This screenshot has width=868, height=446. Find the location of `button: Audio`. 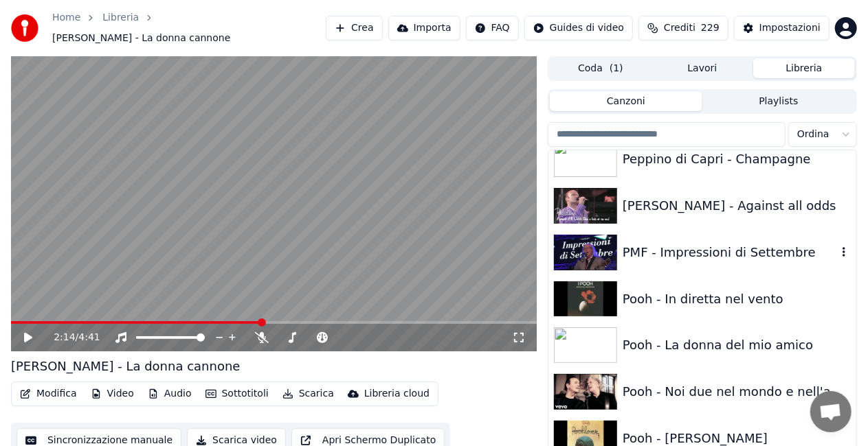

button: Audio is located at coordinates (169, 394).